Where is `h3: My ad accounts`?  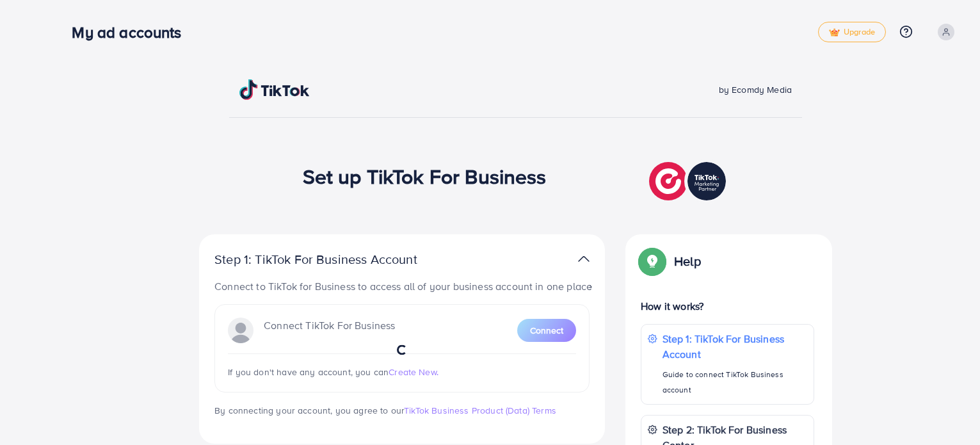
h3: My ad accounts is located at coordinates (131, 32).